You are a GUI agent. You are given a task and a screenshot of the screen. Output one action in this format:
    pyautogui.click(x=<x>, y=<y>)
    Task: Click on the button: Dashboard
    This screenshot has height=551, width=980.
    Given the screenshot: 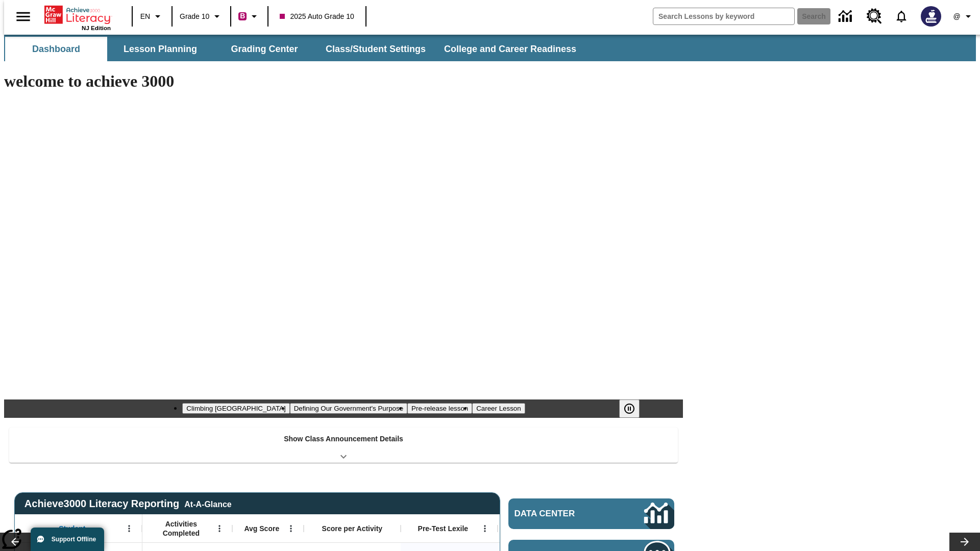 What is the action you would take?
    pyautogui.click(x=56, y=49)
    